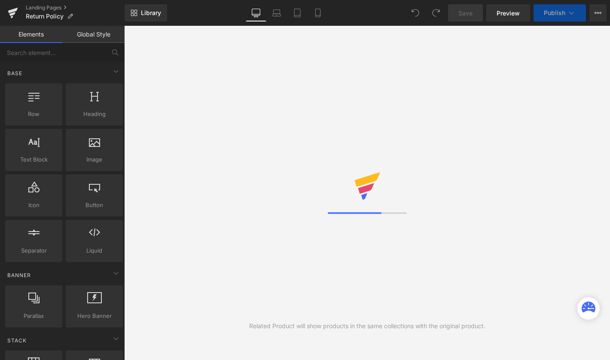 The width and height of the screenshot is (610, 360). Describe the element at coordinates (45, 16) in the screenshot. I see `span: Return Policy` at that location.